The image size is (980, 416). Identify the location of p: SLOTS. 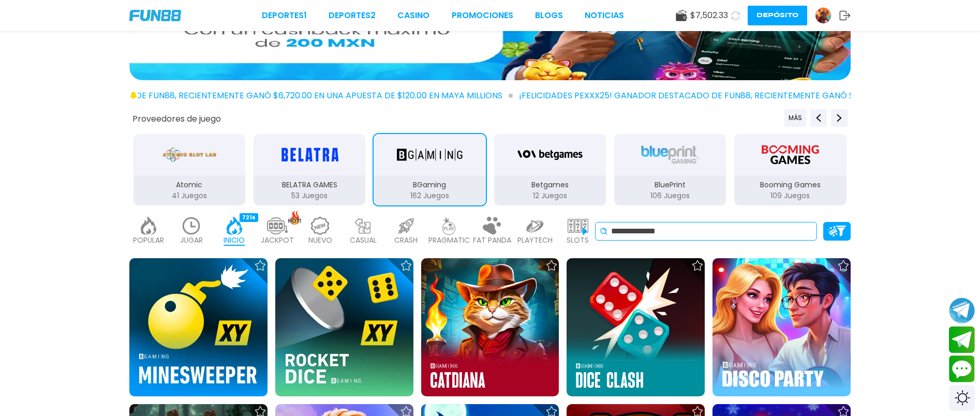
(577, 240).